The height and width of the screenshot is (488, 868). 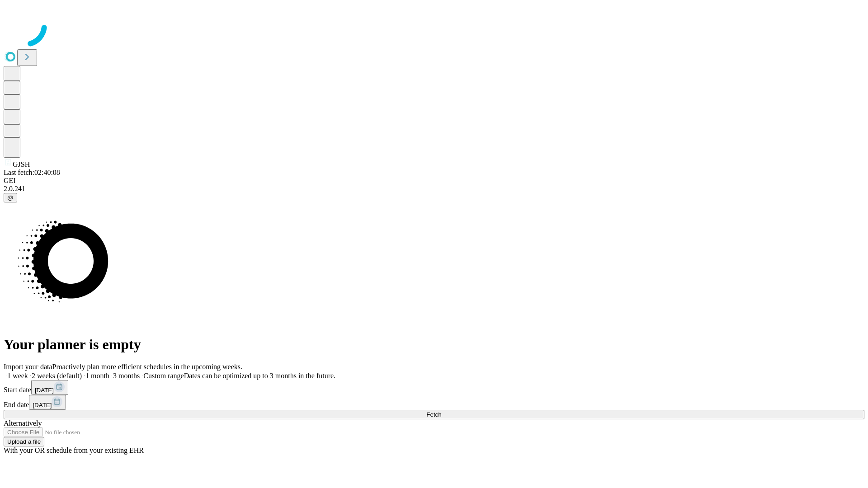 I want to click on span: Alternatively, so click(x=22, y=423).